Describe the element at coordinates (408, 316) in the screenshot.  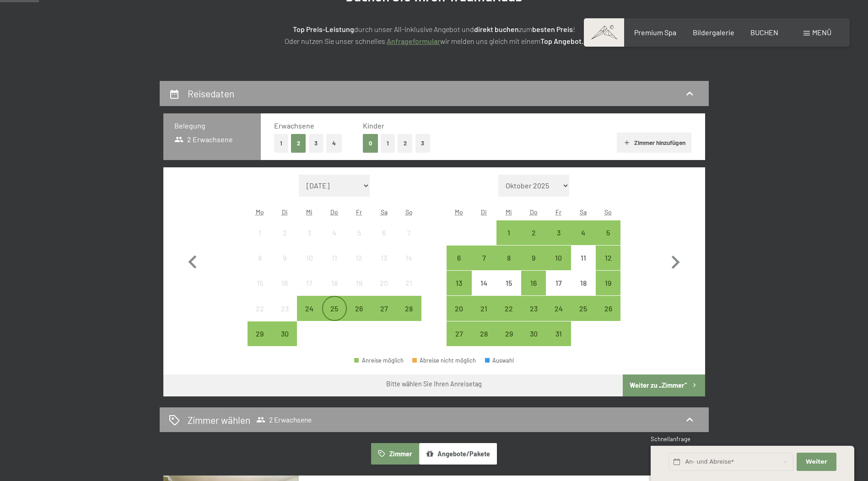
I see `div: 28` at that location.